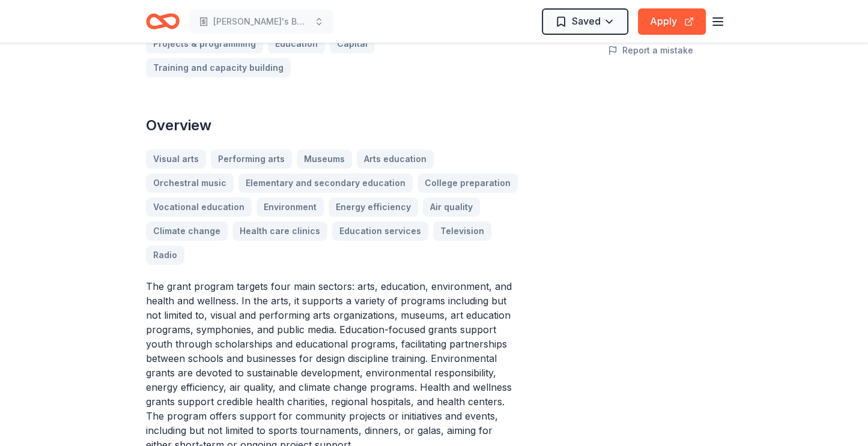  What do you see at coordinates (163, 21) in the screenshot?
I see `a: Home` at bounding box center [163, 21].